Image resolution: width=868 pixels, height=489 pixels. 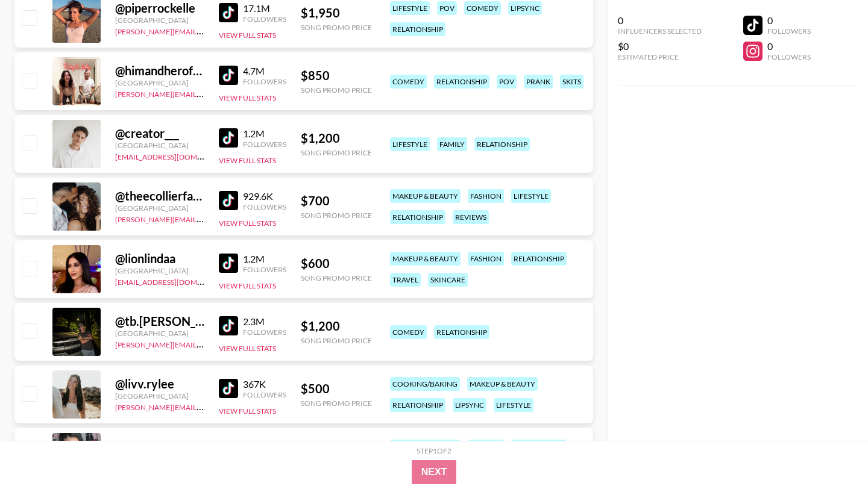 I want to click on div: Step 1 of 2, so click(x=434, y=450).